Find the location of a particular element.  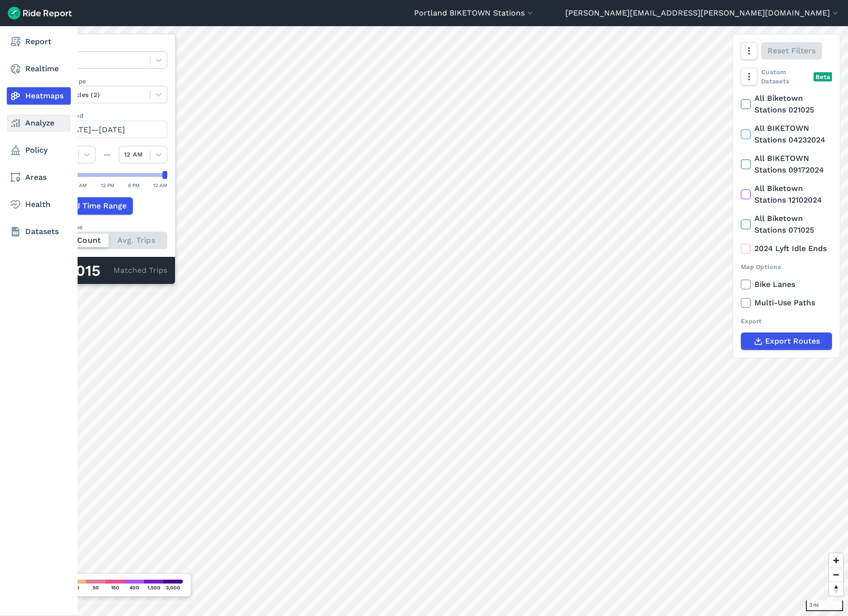

label: All Biketown Stations 12102024 is located at coordinates (787, 194).